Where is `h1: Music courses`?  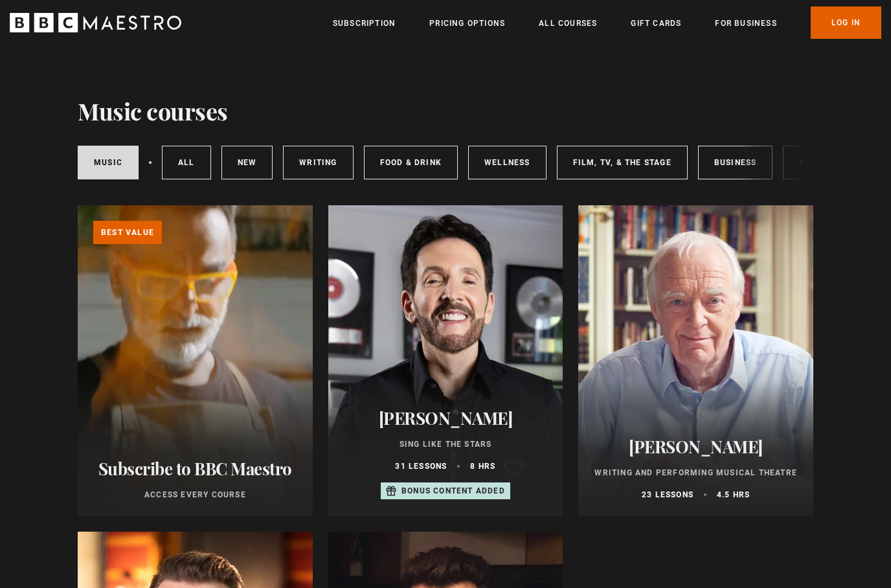 h1: Music courses is located at coordinates (152, 111).